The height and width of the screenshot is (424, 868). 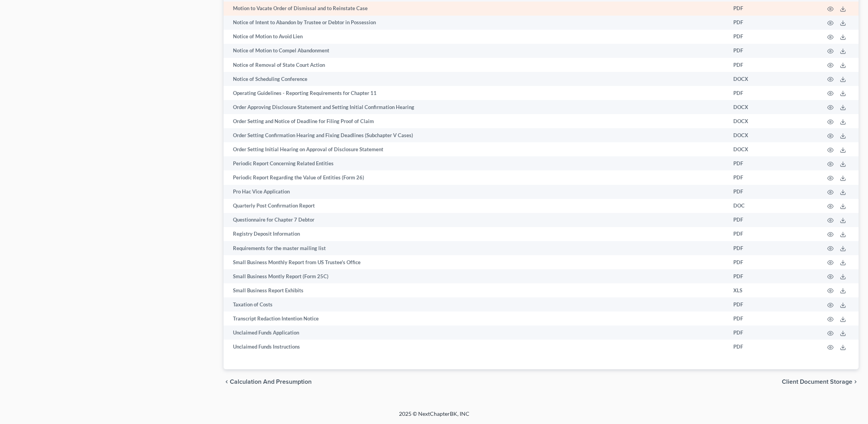 What do you see at coordinates (475, 347) in the screenshot?
I see `td: Unclaimed Funds Instructions` at bounding box center [475, 347].